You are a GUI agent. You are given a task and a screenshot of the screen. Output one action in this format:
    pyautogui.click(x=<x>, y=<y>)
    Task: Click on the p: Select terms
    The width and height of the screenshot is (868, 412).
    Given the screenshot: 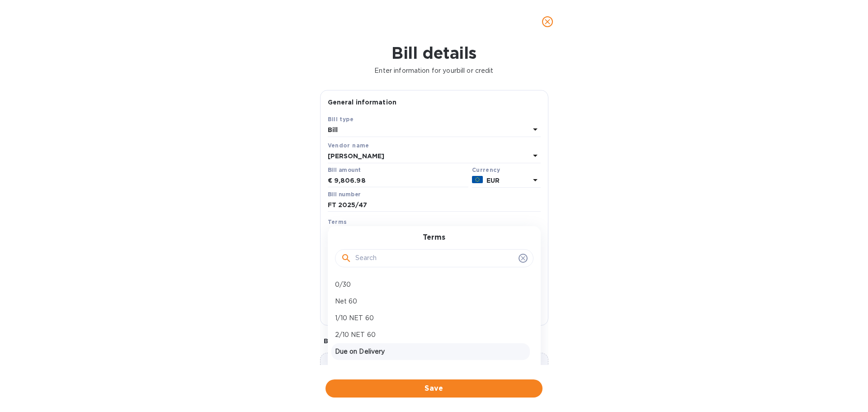 What is the action you would take?
    pyautogui.click(x=348, y=232)
    